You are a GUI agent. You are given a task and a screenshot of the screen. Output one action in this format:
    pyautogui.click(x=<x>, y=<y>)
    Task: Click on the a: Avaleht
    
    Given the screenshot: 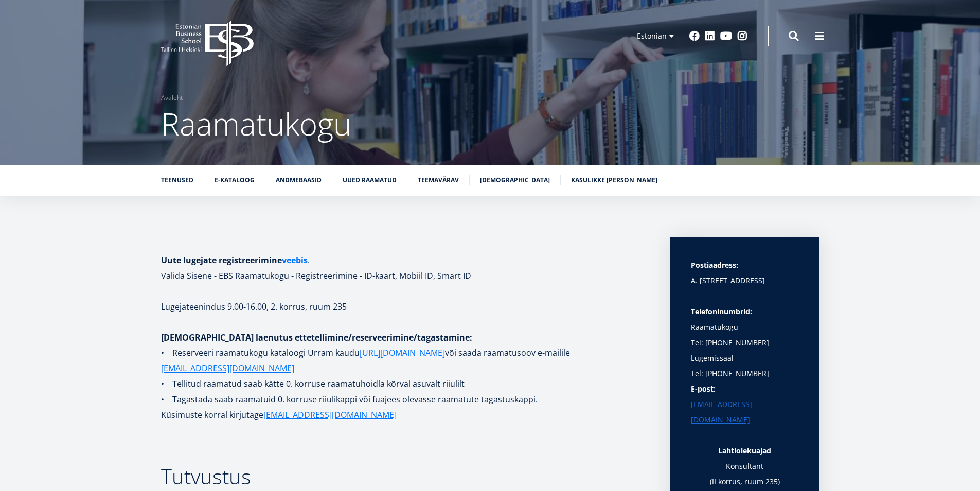 What is the action you would take?
    pyautogui.click(x=172, y=98)
    